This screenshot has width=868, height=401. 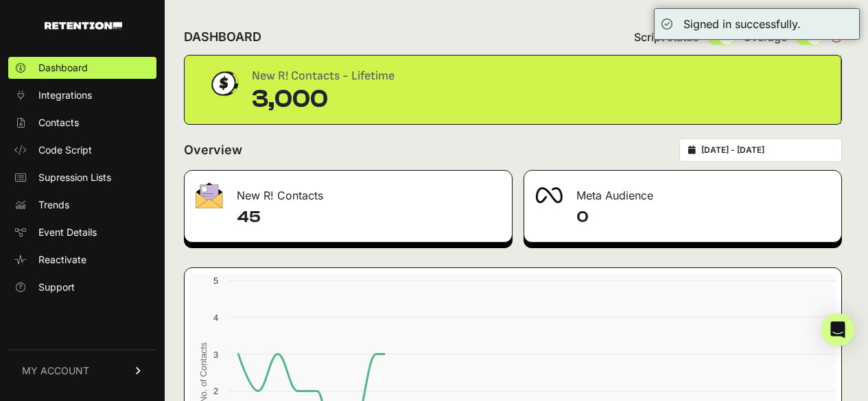 I want to click on span: Event Details, so click(x=67, y=233).